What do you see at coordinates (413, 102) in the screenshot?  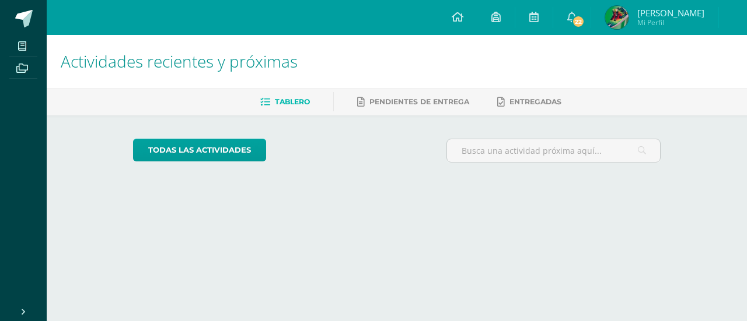 I see `a: Pendientes de entrega` at bounding box center [413, 102].